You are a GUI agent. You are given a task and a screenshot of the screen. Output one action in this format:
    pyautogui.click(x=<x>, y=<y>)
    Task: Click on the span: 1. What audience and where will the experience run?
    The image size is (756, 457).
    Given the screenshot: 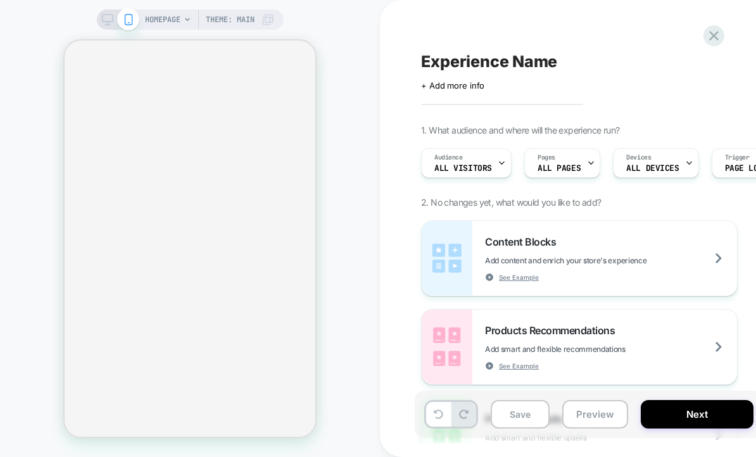 What is the action you would take?
    pyautogui.click(x=520, y=130)
    